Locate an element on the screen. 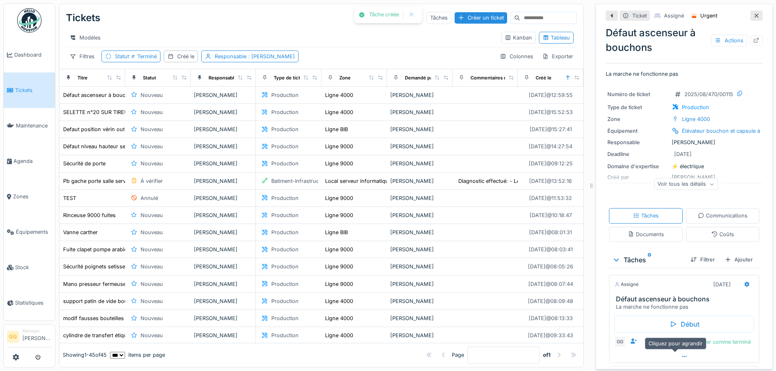 Image resolution: width=776 pixels, height=371 pixels. div: Type de ticket is located at coordinates (290, 78).